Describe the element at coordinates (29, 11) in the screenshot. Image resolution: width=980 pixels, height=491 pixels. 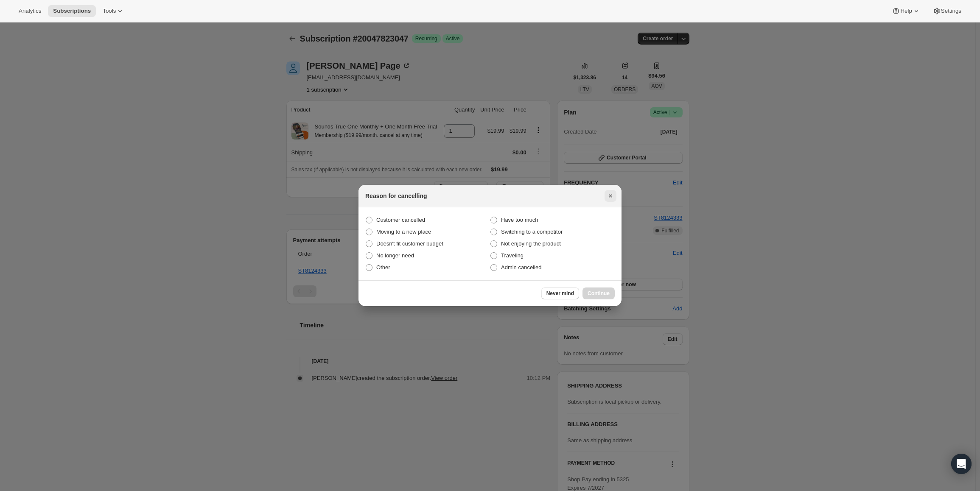
I see `span: Analytics` at that location.